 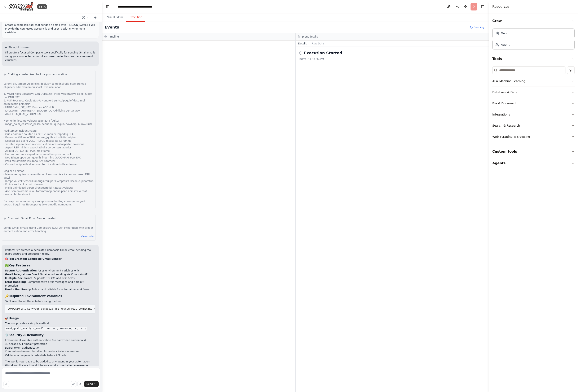 What do you see at coordinates (90, 384) in the screenshot?
I see `span: Send` at bounding box center [90, 384].